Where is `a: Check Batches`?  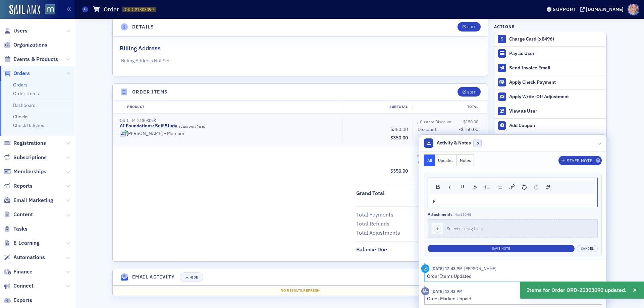 a: Check Batches is located at coordinates (28, 125).